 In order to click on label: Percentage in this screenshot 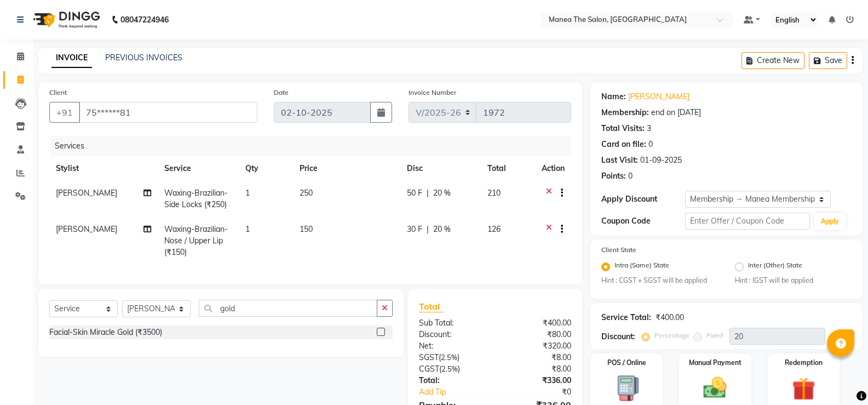, I will do `click(672, 335)`.